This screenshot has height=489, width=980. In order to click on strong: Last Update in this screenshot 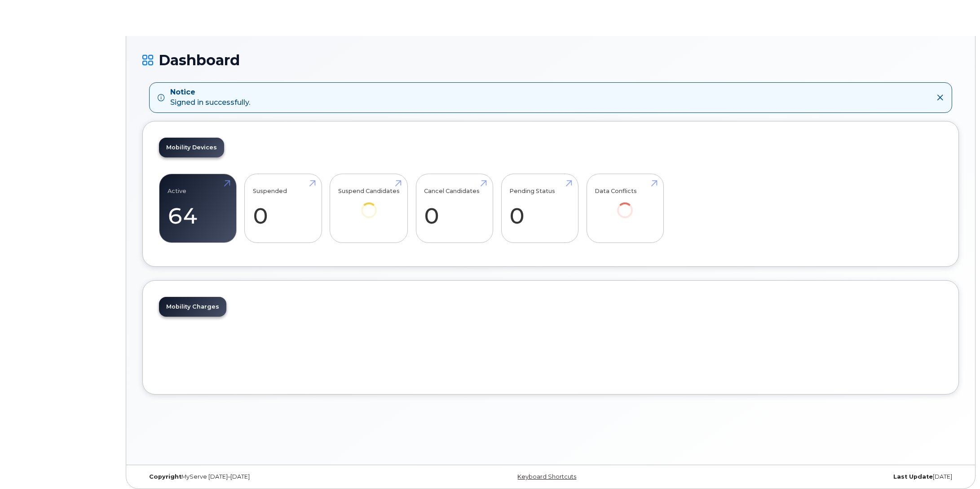, I will do `click(913, 476)`.